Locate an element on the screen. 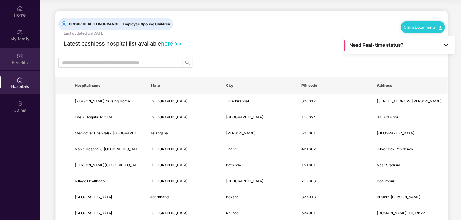  span: 421302 is located at coordinates (309, 149).